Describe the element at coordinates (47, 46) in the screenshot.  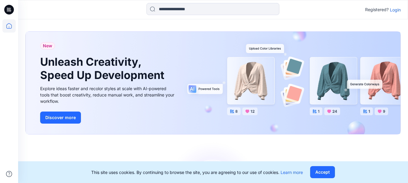
I see `span: New` at that location.